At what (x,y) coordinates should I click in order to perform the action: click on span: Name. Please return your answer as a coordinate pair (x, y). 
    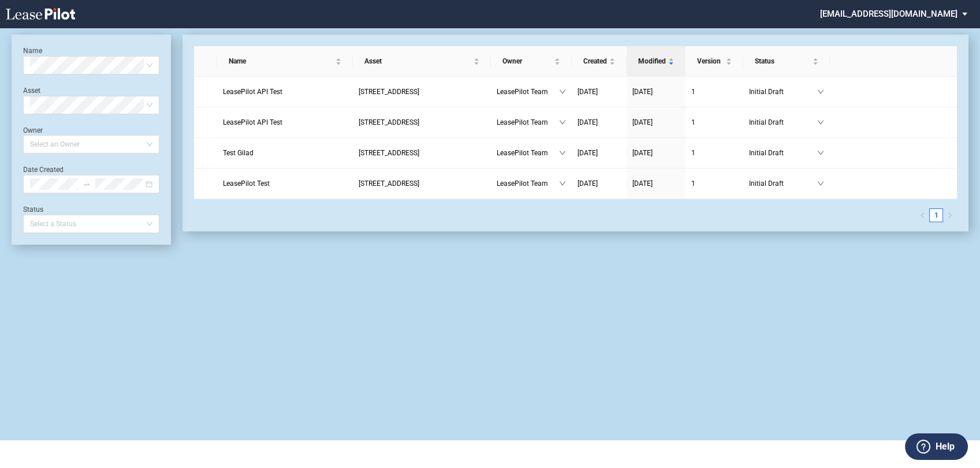
    Looking at the image, I should click on (281, 61).